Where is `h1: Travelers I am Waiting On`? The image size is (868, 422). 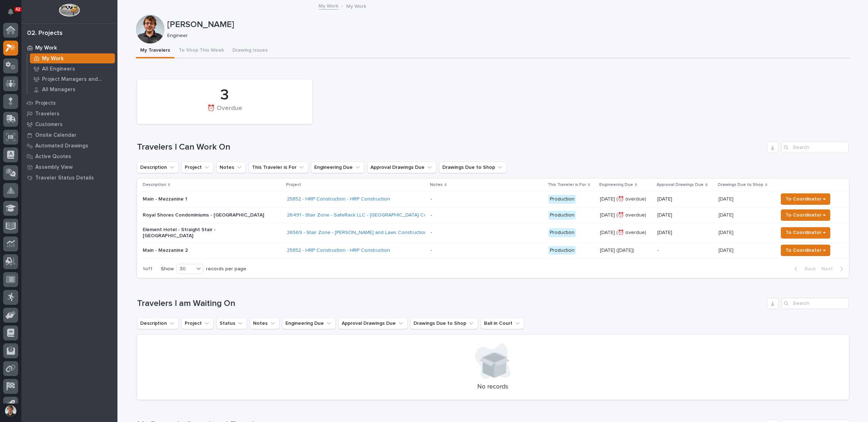 h1: Travelers I am Waiting On is located at coordinates (450, 303).